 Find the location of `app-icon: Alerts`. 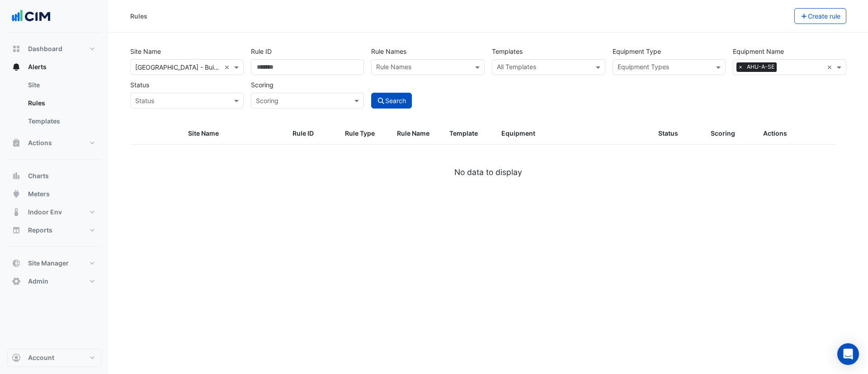

app-icon: Alerts is located at coordinates (16, 67).